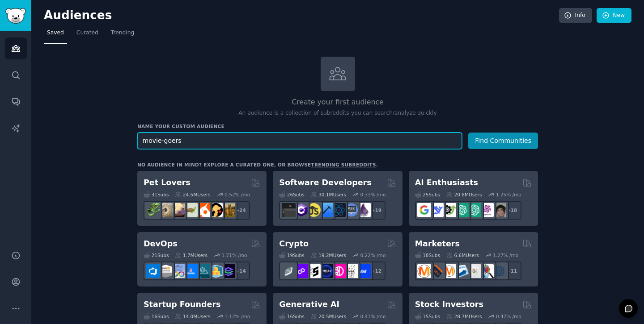  What do you see at coordinates (487, 271) in the screenshot?
I see `img: MarketingResearch` at bounding box center [487, 271].